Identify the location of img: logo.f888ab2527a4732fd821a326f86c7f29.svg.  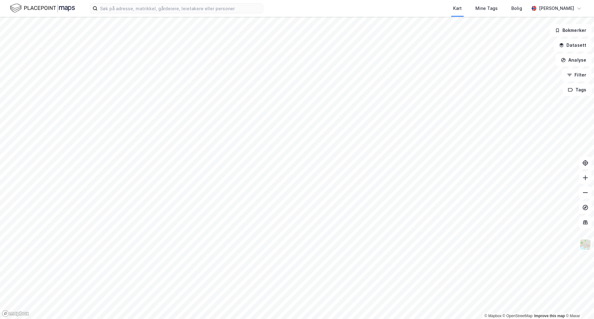
(42, 8).